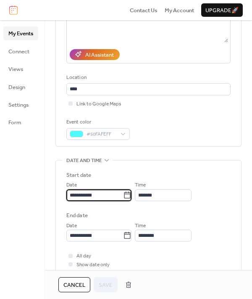 The width and height of the screenshot is (252, 299). I want to click on button: Upgrade🚀, so click(222, 10).